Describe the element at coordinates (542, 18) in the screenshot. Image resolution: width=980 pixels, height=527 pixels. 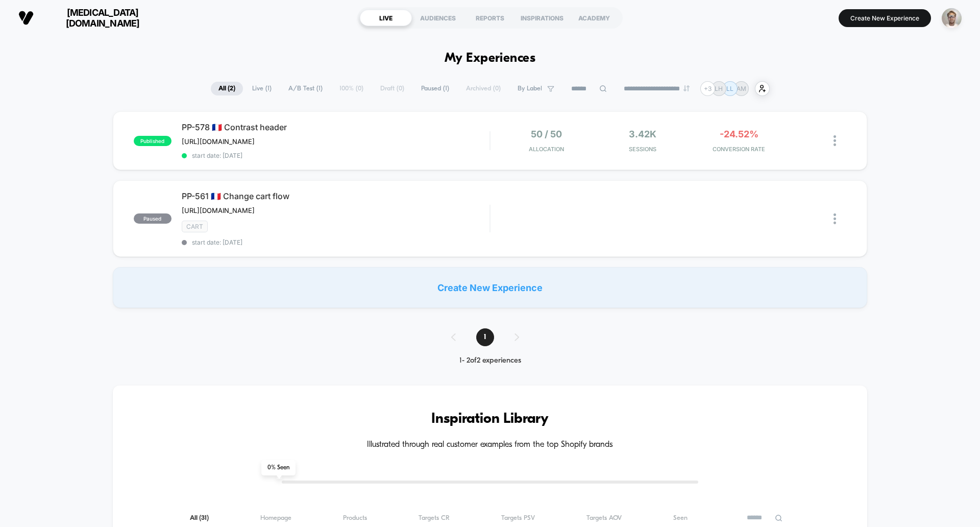
I see `div: INSPIRATIONS` at that location.